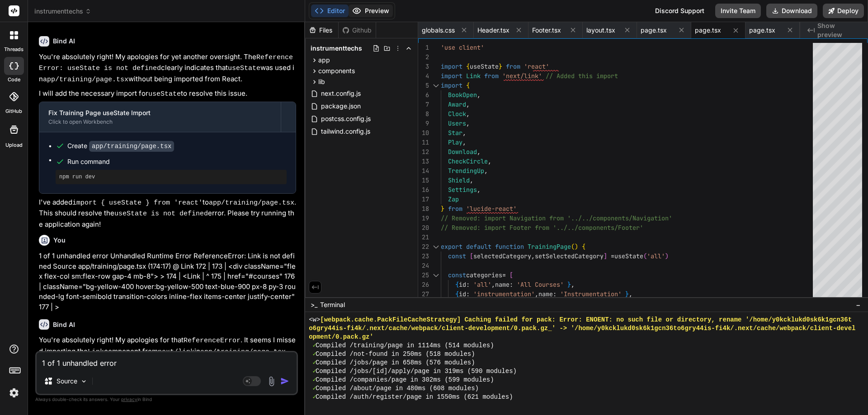 This screenshot has width=868, height=415. Describe the element at coordinates (738, 11) in the screenshot. I see `button: Invite Team` at that location.